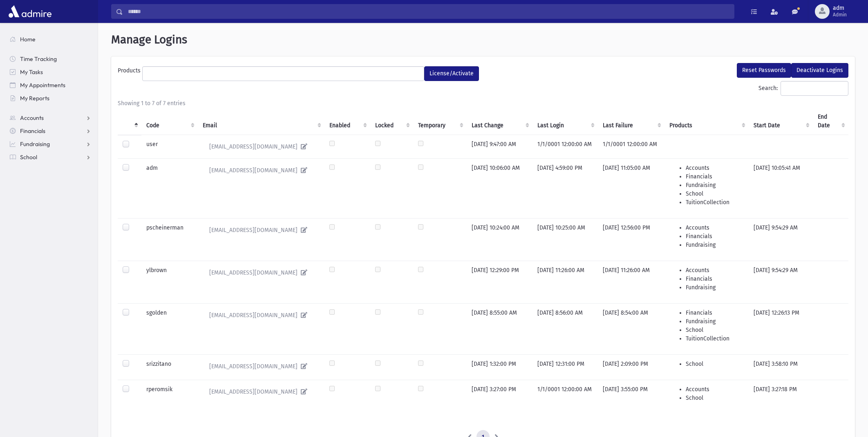 The height and width of the screenshot is (437, 868). What do you see at coordinates (170, 239) in the screenshot?
I see `td: pscheinerman` at bounding box center [170, 239].